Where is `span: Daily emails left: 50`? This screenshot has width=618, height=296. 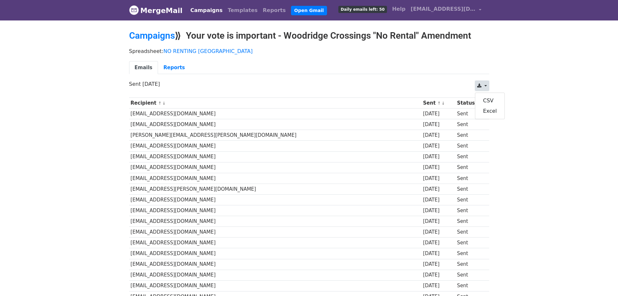 span: Daily emails left: 50 is located at coordinates (363, 9).